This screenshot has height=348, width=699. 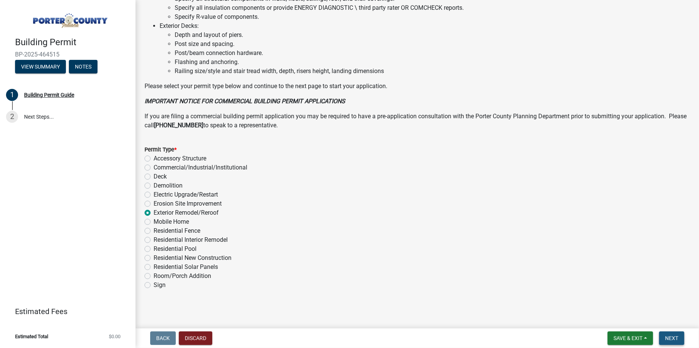 I want to click on label: Accessory Structure, so click(x=180, y=158).